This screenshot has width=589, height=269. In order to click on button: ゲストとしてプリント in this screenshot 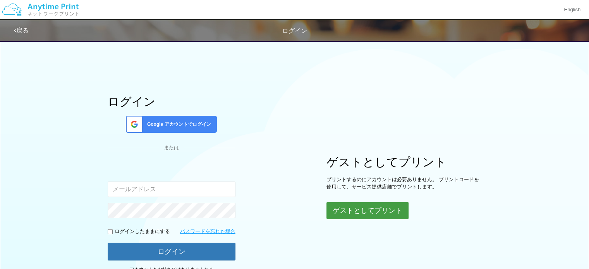, I will do `click(367, 211)`.